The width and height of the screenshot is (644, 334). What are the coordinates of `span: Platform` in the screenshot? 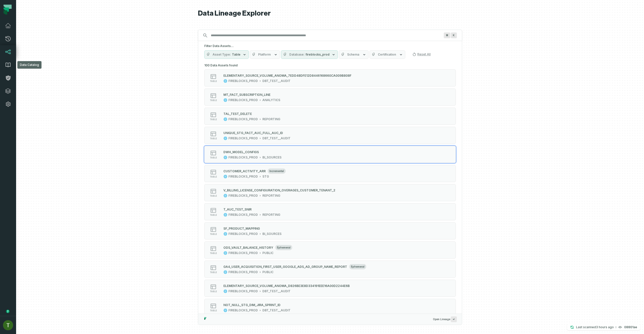 It's located at (264, 55).